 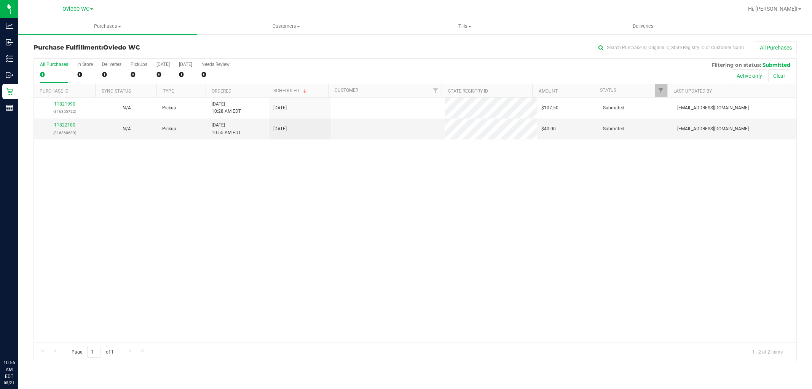 I want to click on inline-svg: Inbound, so click(x=10, y=42).